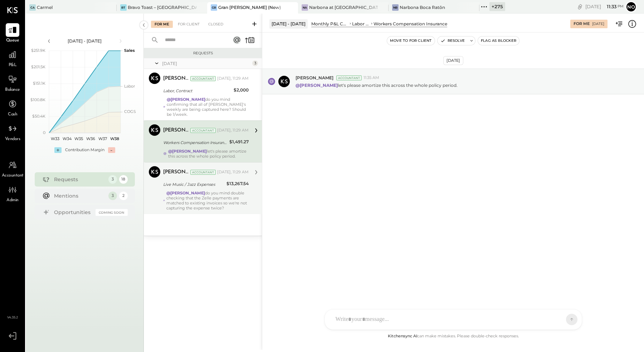 The height and width of the screenshot is (352, 644). What do you see at coordinates (114, 138) in the screenshot?
I see `text: W38` at bounding box center [114, 138].